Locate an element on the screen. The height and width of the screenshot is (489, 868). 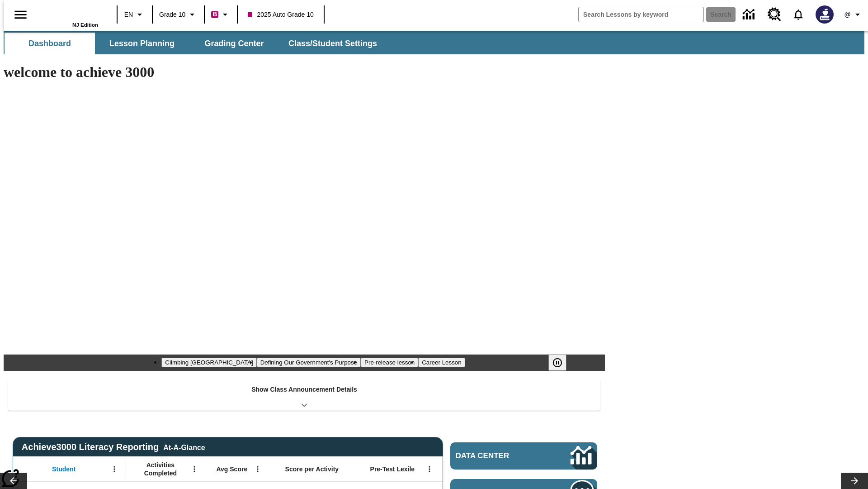
button: Slide 2 Defining Our Government's Purpose is located at coordinates (309, 362).